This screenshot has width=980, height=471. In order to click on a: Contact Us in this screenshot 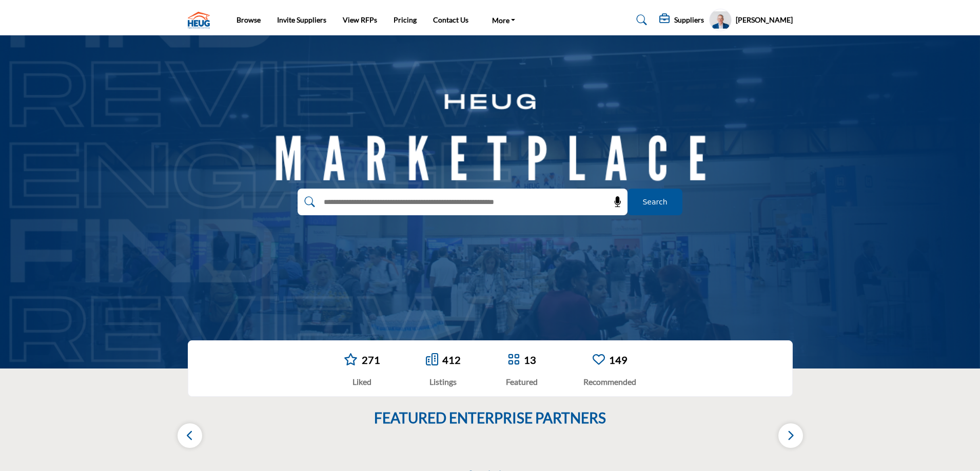, I will do `click(451, 19)`.